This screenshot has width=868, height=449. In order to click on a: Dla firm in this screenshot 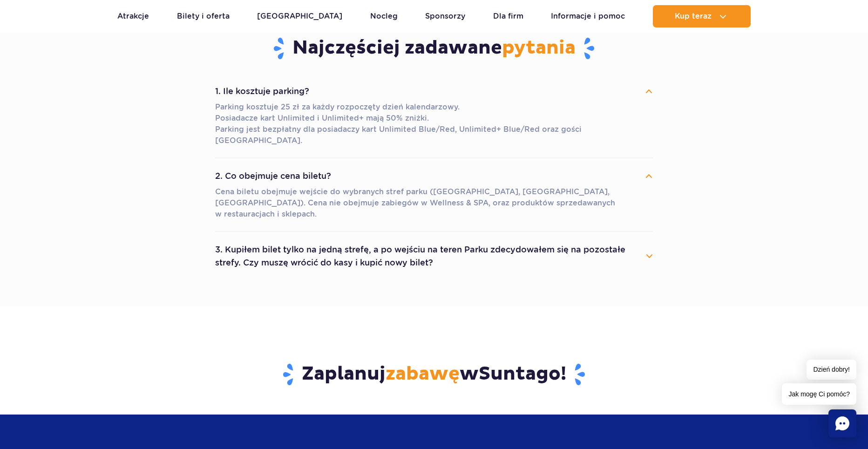, I will do `click(508, 16)`.